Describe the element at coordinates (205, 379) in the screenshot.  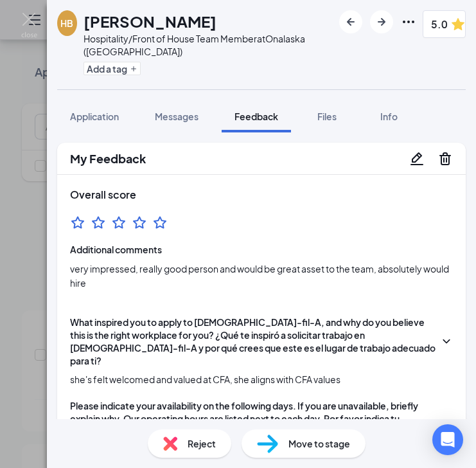
I see `span: she's felt welcomed and valued at CFA, she aligns with CFA values` at that location.